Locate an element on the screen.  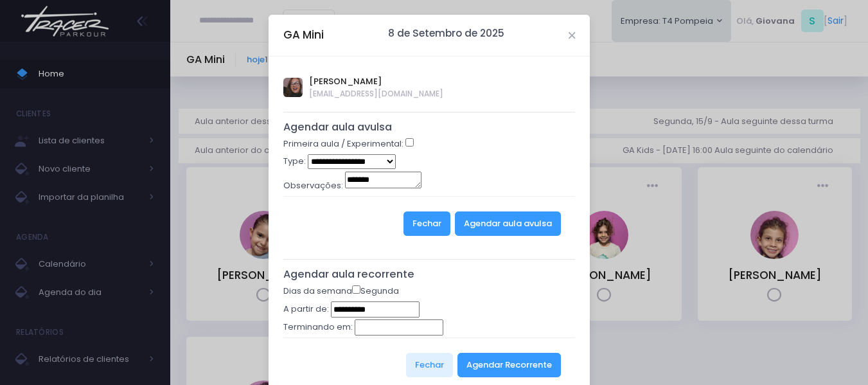
h6: 8 de Setembro de 2025 is located at coordinates (446, 34).